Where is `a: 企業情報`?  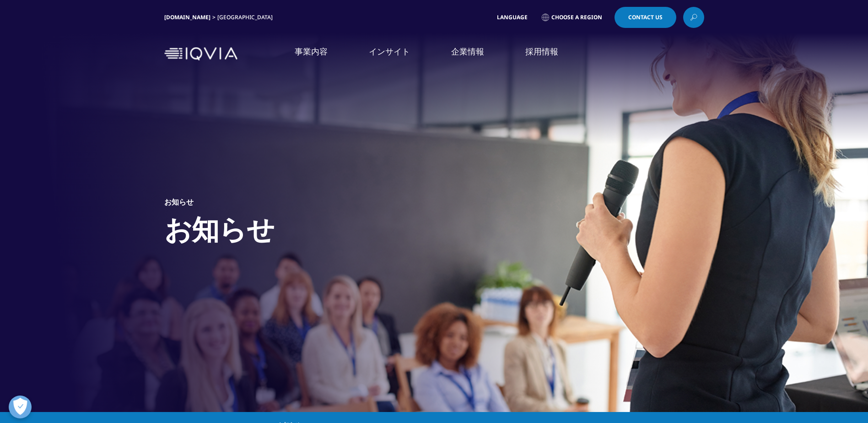
a: 企業情報 is located at coordinates (468, 51).